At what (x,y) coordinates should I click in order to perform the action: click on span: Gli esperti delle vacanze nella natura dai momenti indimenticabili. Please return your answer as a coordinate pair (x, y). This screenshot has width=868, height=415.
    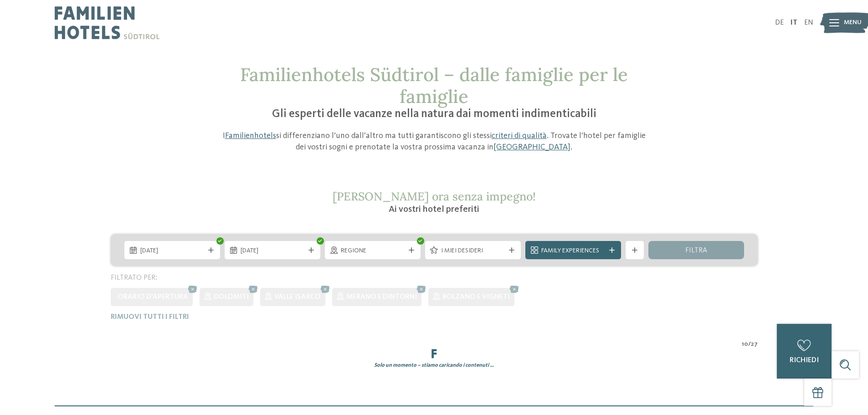
    Looking at the image, I should click on (434, 114).